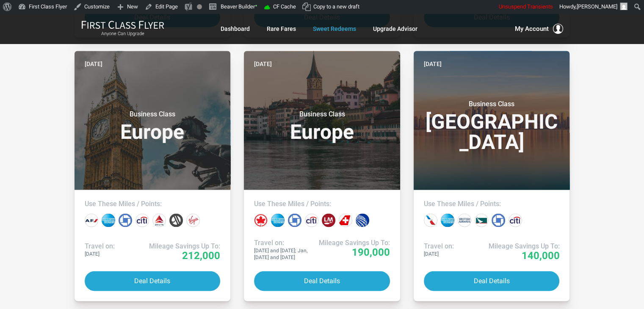 This screenshot has height=309, width=644. What do you see at coordinates (431, 220) in the screenshot?
I see `div: American miles` at bounding box center [431, 220].